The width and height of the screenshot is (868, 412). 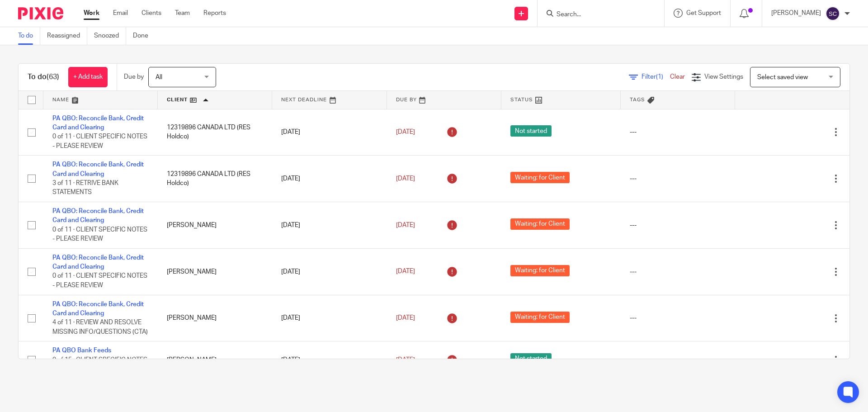 What do you see at coordinates (91, 13) in the screenshot?
I see `a: Work` at bounding box center [91, 13].